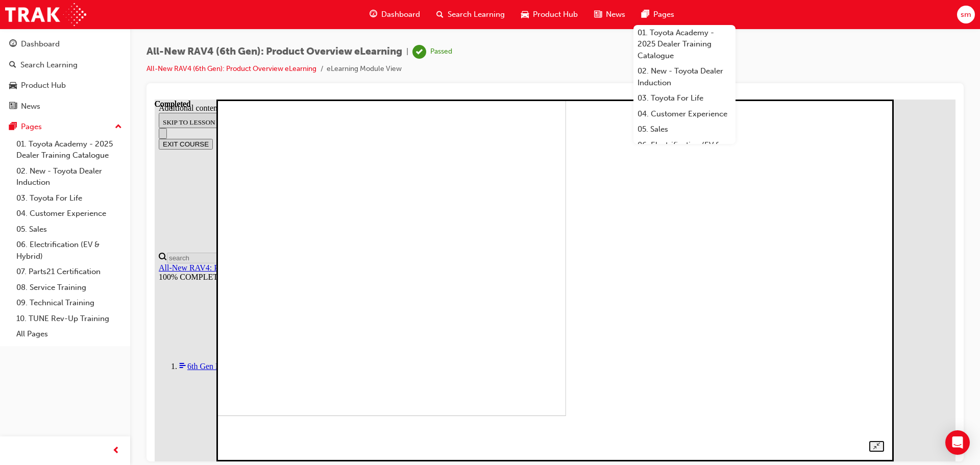  I want to click on a: pages-iconPages, so click(658, 14).